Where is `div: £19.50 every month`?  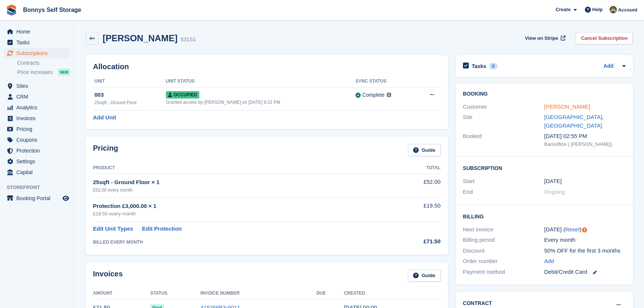 div: £19.50 every month is located at coordinates (239, 213).